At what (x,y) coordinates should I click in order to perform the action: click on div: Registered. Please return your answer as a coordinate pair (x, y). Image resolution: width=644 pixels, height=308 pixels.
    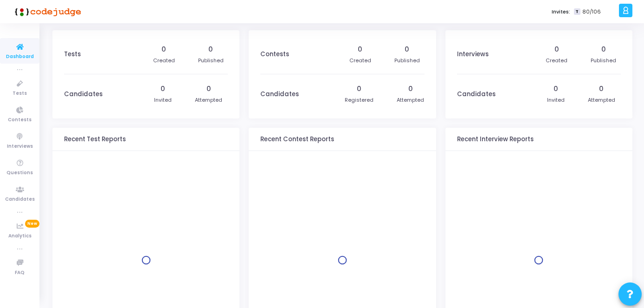
    Looking at the image, I should click on (359, 100).